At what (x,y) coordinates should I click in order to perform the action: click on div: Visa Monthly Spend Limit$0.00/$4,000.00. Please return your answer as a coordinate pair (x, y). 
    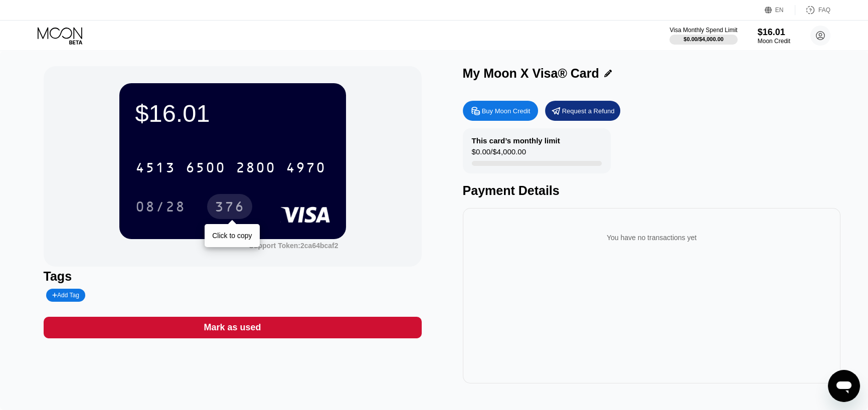
    Looking at the image, I should click on (704, 35).